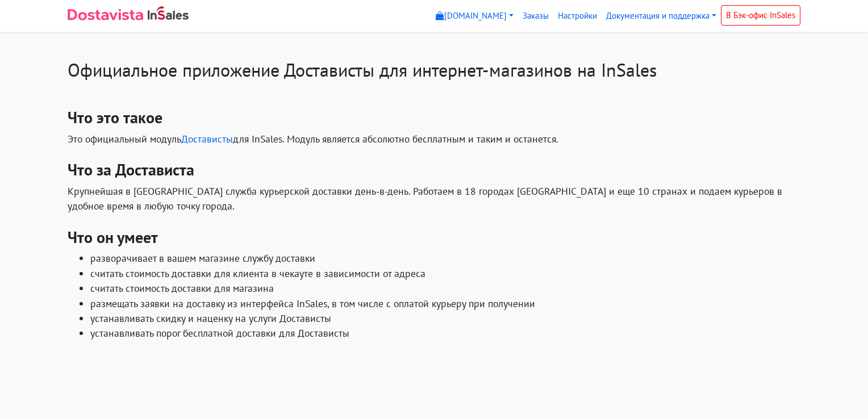 The height and width of the screenshot is (419, 868). Describe the element at coordinates (434, 70) in the screenshot. I see `h1: Официальное приложение Достависты для интернет-магазинов на InSales` at that location.